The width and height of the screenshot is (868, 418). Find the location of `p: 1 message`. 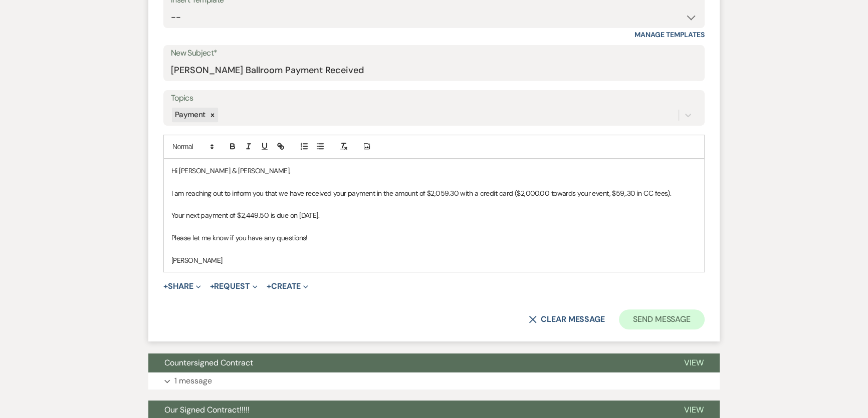

p: 1 message is located at coordinates (193, 381).